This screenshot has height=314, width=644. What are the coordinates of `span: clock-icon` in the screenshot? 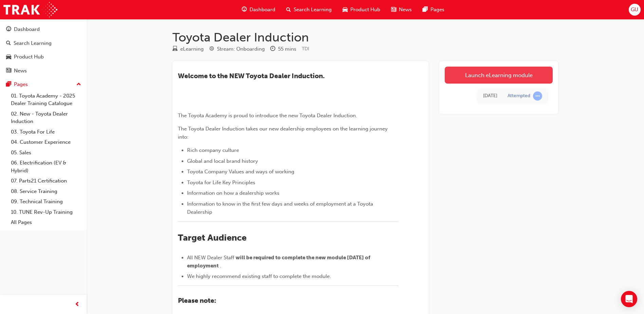 It's located at (273, 49).